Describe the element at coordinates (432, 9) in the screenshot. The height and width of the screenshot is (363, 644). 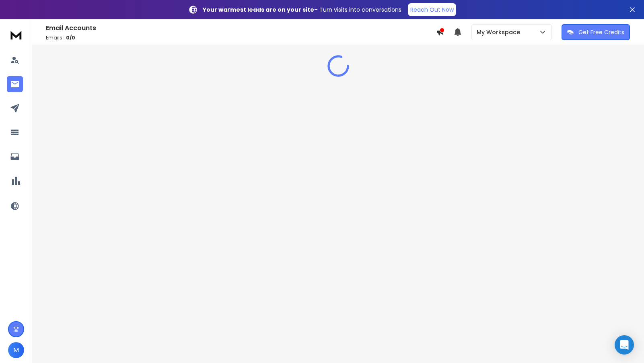
I see `a: Reach Out Now` at that location.